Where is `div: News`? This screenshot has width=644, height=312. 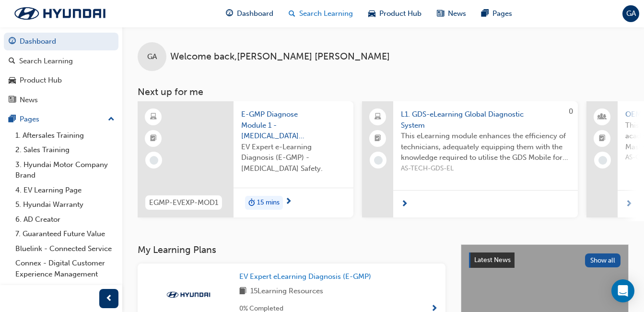
div: News is located at coordinates (29, 100).